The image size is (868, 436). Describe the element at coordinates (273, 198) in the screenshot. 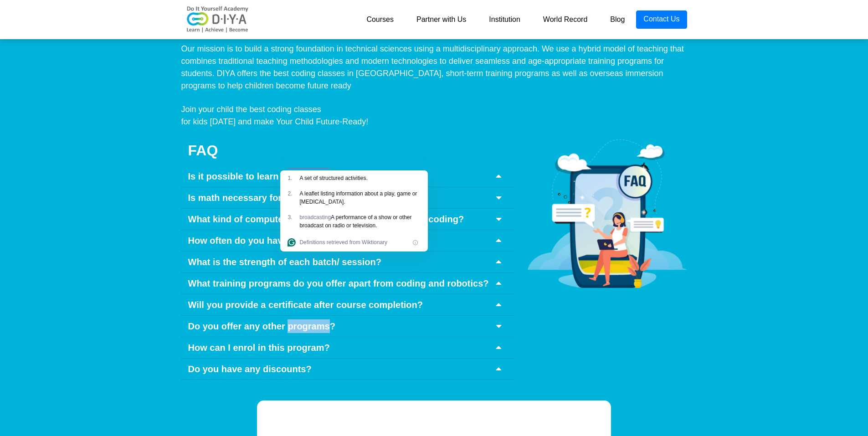

I see `span: Is math necessary for learning coding?` at that location.